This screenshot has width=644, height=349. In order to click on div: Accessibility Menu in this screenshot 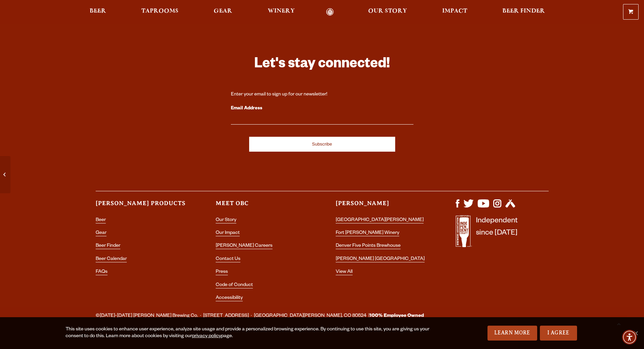, I will do `click(630, 337)`.